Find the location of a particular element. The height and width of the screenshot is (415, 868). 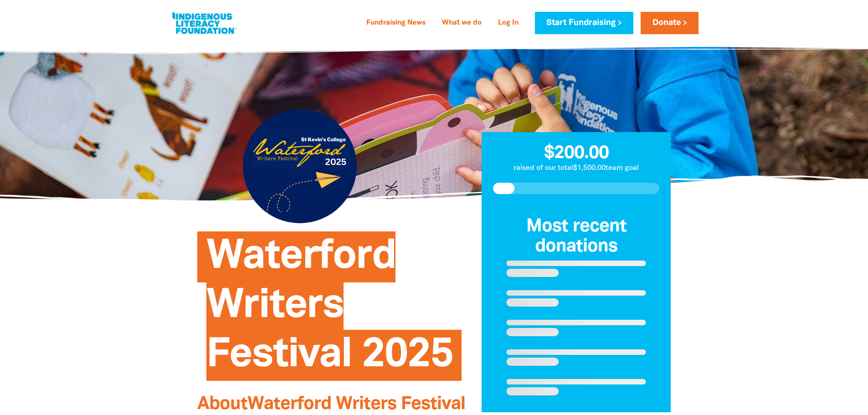

span: Waterford Writers Festival 2025 is located at coordinates (330, 309).